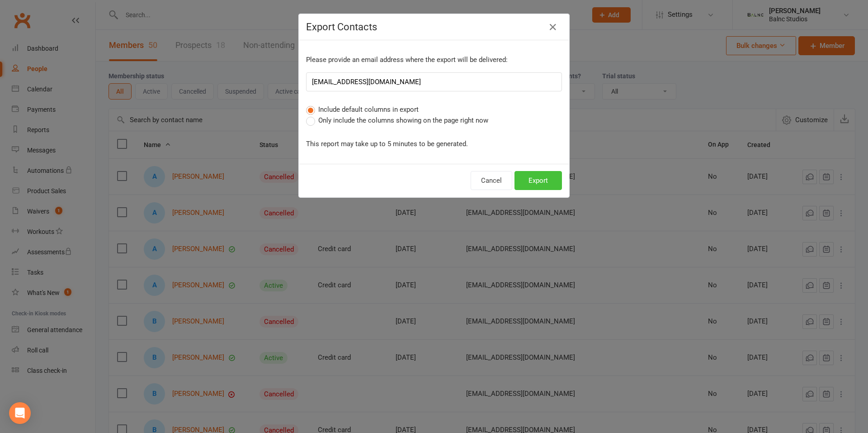  What do you see at coordinates (491, 181) in the screenshot?
I see `button: Cancel` at bounding box center [491, 181].